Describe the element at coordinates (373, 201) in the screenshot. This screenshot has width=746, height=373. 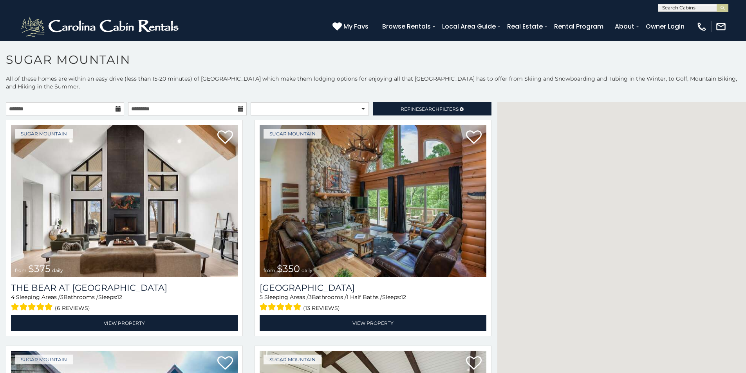
I see `a: Grouse Moor Lodge from $350 daily` at that location.